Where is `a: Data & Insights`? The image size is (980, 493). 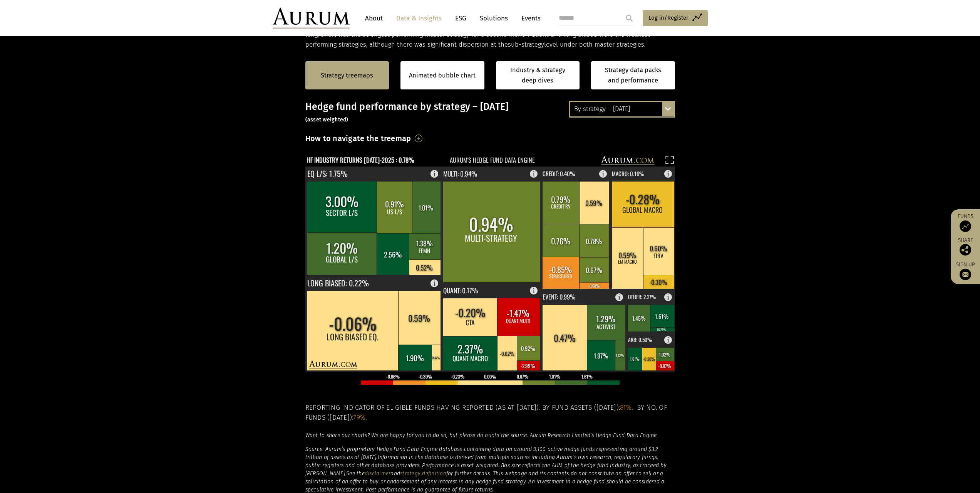
a: Data & Insights is located at coordinates (419, 18).